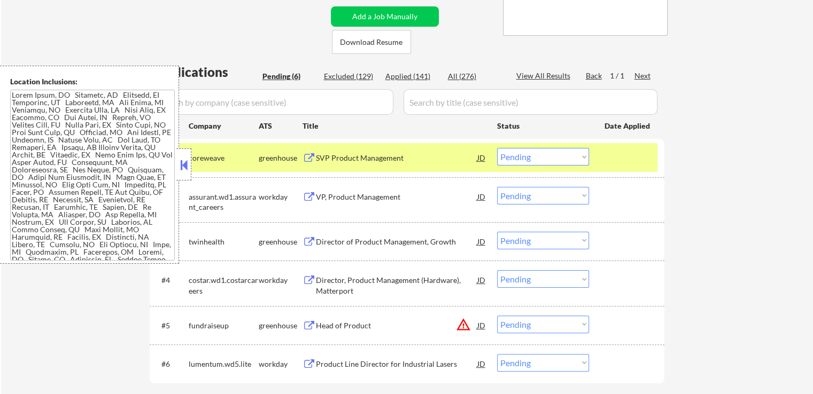 The height and width of the screenshot is (394, 813). I want to click on div: Director of Product Management, Growth, so click(396, 242).